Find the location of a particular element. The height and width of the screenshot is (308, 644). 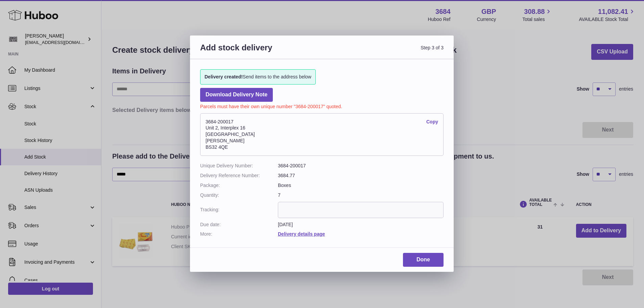

dt: More: is located at coordinates (239, 234).